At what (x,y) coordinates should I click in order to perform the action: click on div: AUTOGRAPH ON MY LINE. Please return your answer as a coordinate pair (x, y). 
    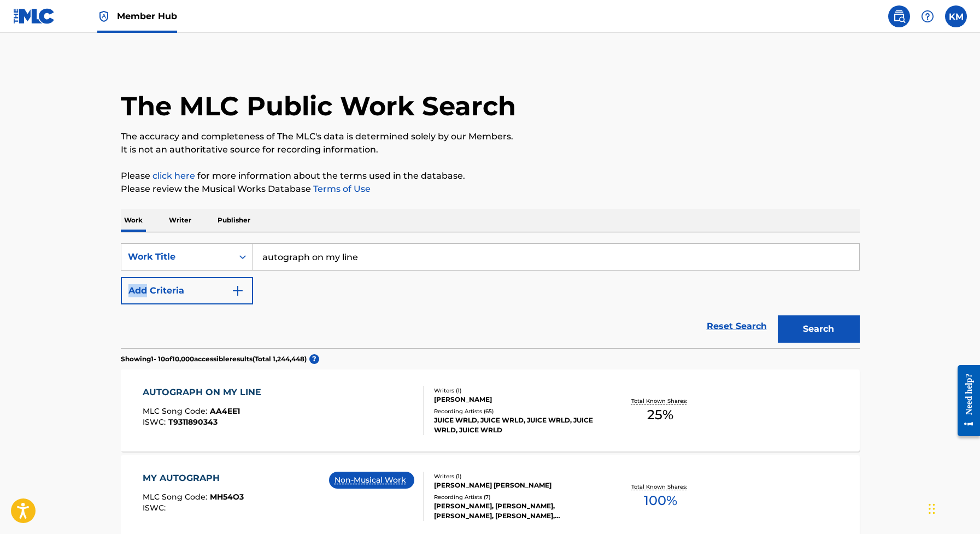
    Looking at the image, I should click on (205, 392).